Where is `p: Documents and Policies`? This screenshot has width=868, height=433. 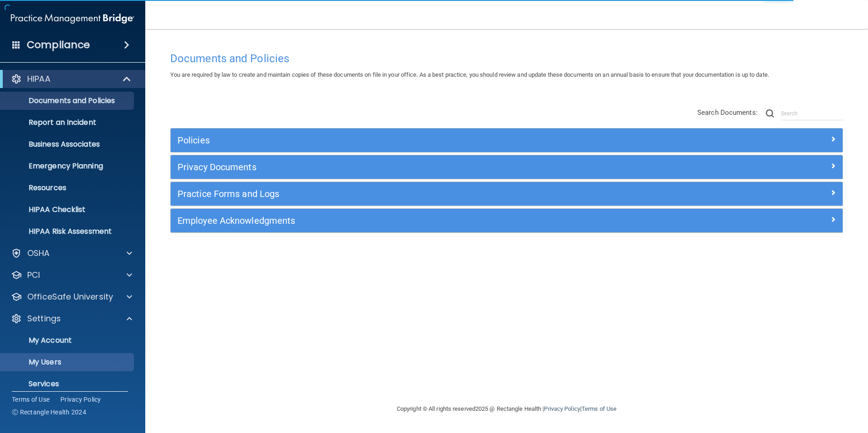
p: Documents and Policies is located at coordinates (67, 101).